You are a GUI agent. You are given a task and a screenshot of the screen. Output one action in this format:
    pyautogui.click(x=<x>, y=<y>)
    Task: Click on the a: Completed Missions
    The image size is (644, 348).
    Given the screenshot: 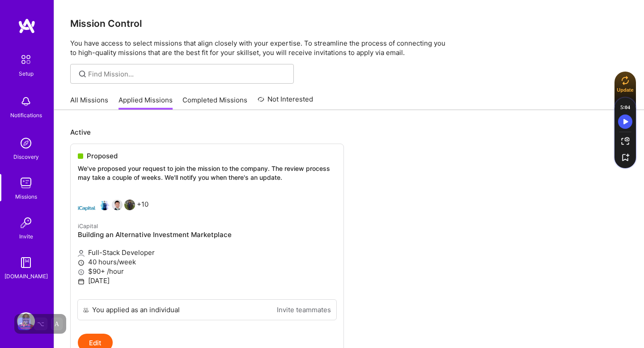 What is the action you would take?
    pyautogui.click(x=214, y=102)
    